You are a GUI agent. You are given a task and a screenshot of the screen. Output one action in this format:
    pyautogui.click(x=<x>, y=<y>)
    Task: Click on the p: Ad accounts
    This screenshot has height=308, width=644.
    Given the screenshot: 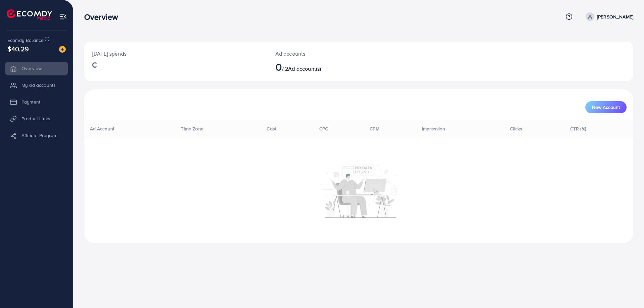 What is the action you would take?
    pyautogui.click(x=336, y=54)
    